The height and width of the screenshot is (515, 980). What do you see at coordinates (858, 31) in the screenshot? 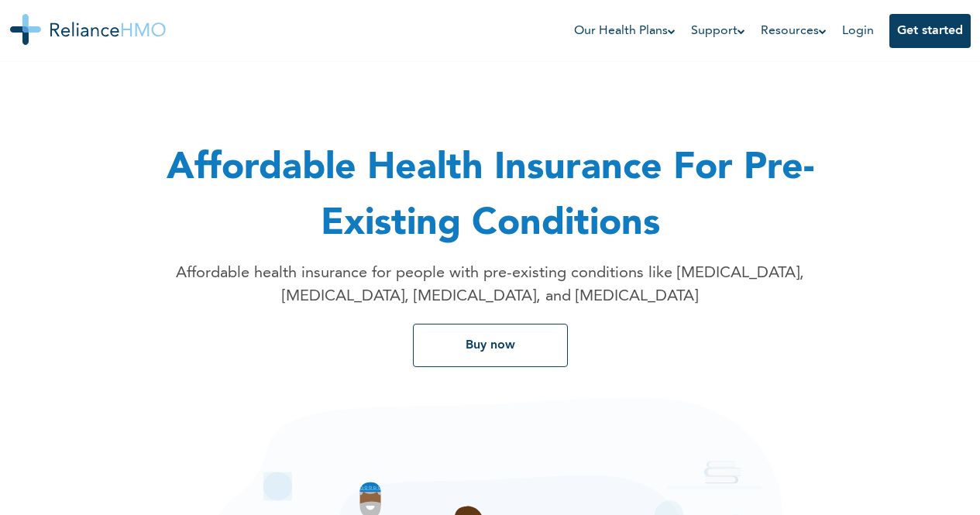
I see `a: Login` at bounding box center [858, 31].